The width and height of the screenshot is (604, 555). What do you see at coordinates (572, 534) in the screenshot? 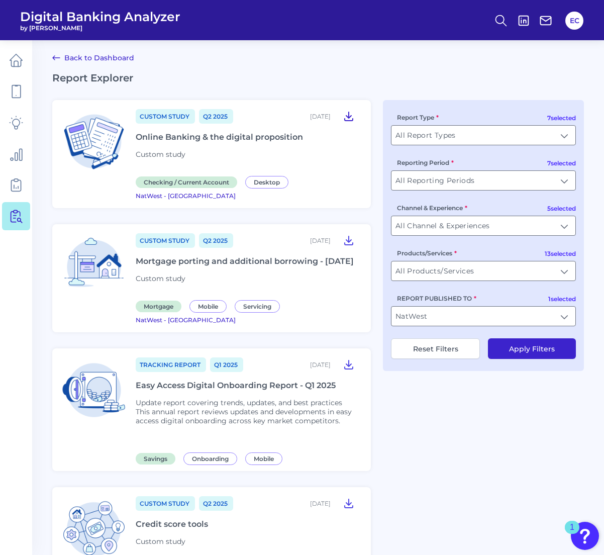
I see `div: 1` at bounding box center [572, 534].